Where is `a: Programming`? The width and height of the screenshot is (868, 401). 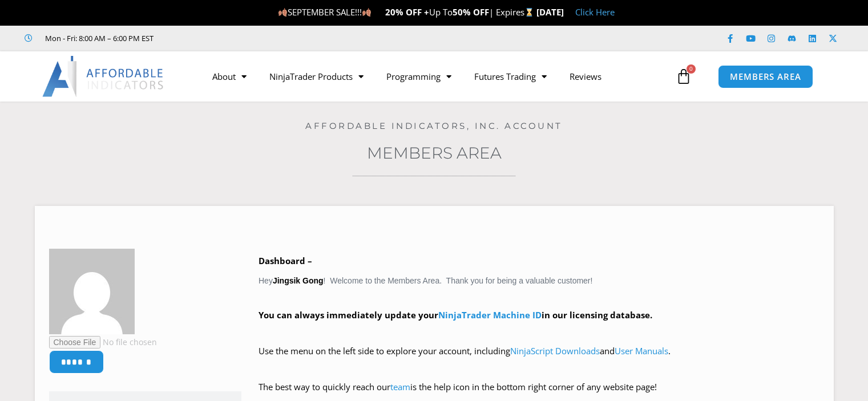
a: Programming is located at coordinates (419, 76).